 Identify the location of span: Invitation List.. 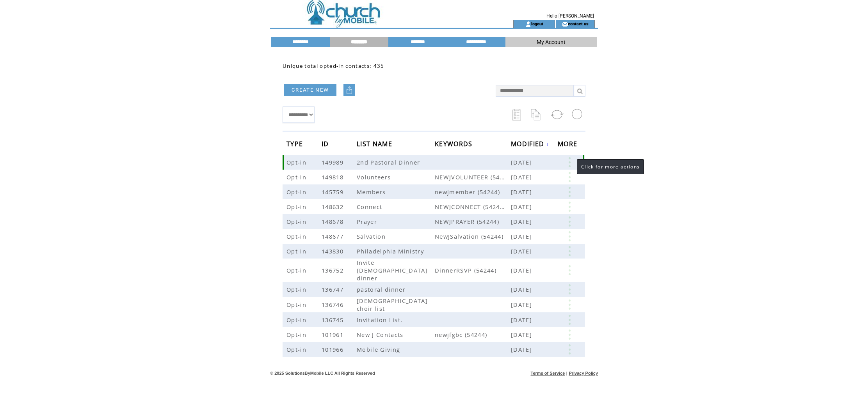
(381, 319).